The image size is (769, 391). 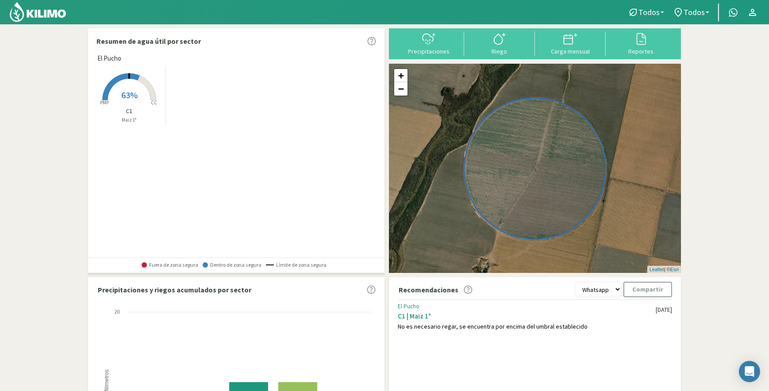 What do you see at coordinates (129, 120) in the screenshot?
I see `p: Maiz 1°` at bounding box center [129, 120].